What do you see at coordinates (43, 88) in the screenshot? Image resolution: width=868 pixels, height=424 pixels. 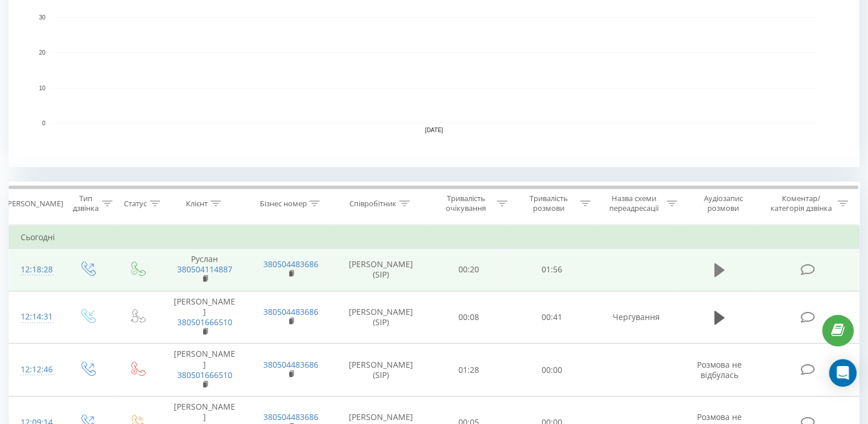 I see `text: 10` at bounding box center [43, 88].